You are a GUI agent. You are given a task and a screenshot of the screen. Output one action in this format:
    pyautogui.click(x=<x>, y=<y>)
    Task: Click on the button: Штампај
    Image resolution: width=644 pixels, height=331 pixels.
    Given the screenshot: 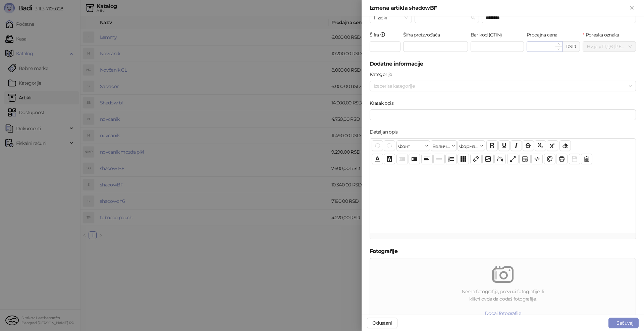 What is the action you would take?
    pyautogui.click(x=562, y=159)
    